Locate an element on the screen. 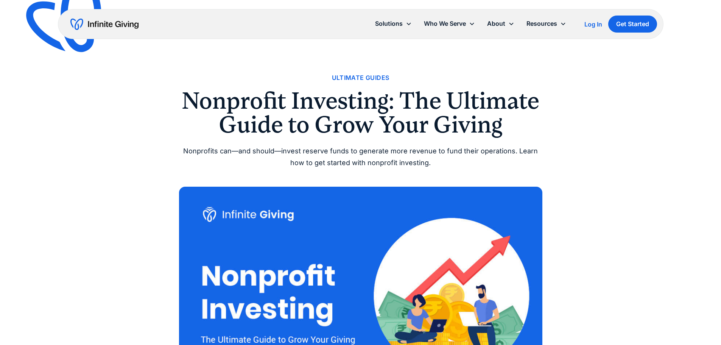 The width and height of the screenshot is (721, 345). div: Log In is located at coordinates (593, 24).